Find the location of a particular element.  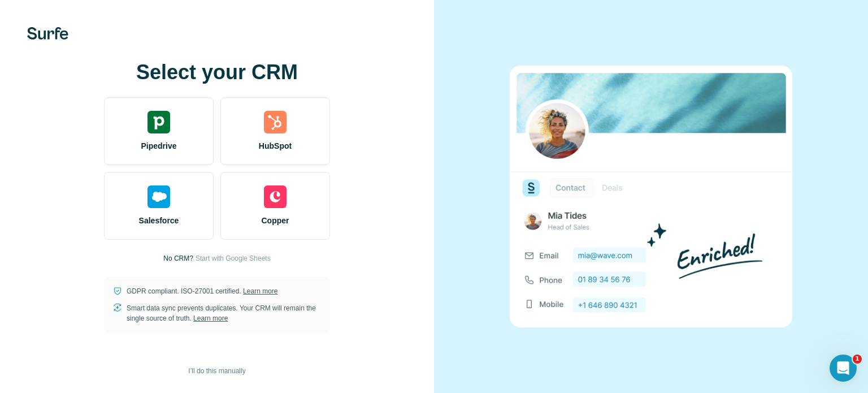

p: No CRM? is located at coordinates (178, 258).